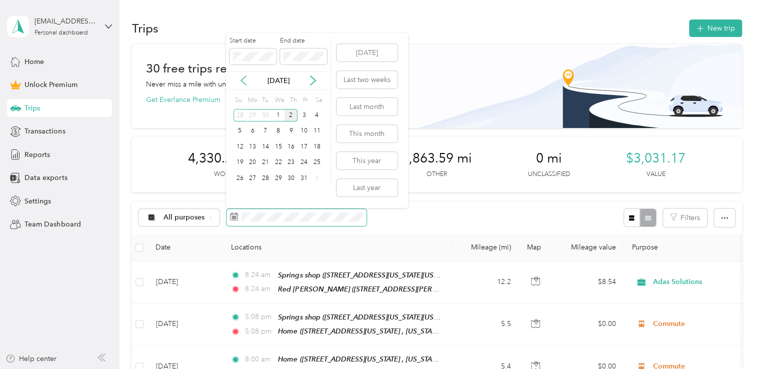  What do you see at coordinates (31, 359) in the screenshot?
I see `button: Help center` at bounding box center [31, 359].